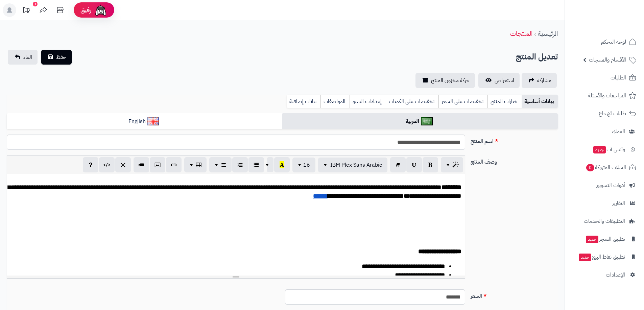 The width and height of the screenshot is (644, 310). Describe the element at coordinates (619, 203) in the screenshot. I see `span: التقارير` at that location.